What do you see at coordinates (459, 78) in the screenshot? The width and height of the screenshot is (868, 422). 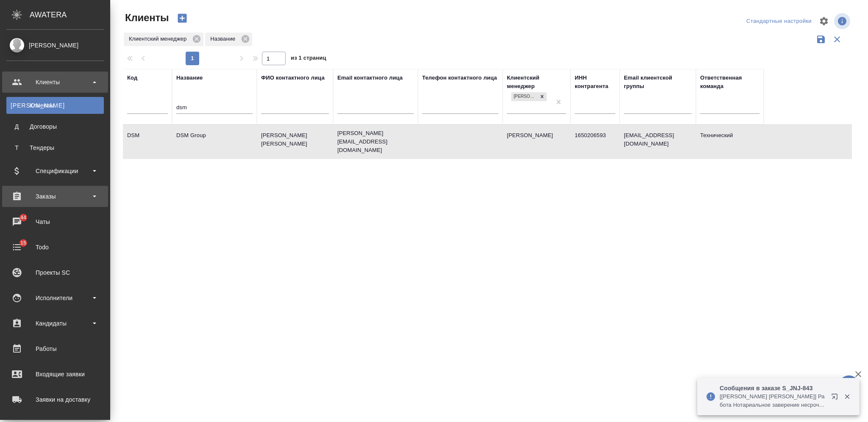 I see `div: Телефон контактного лица` at bounding box center [459, 78].